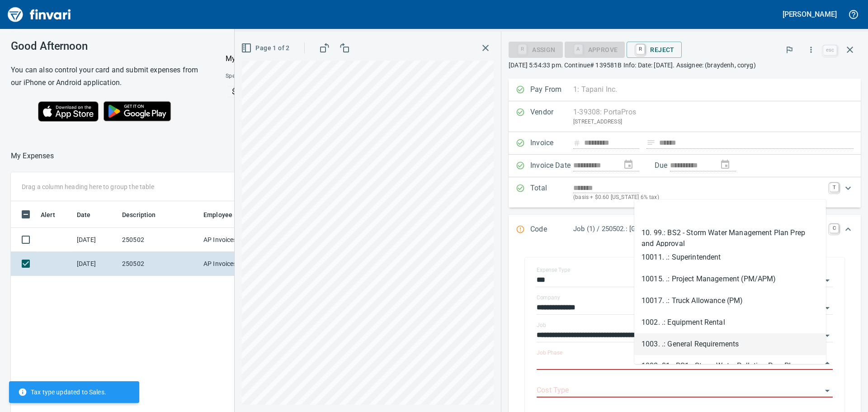 Image resolution: width=868 pixels, height=412 pixels. Describe the element at coordinates (32, 156) in the screenshot. I see `nav: breadcrumb` at that location.